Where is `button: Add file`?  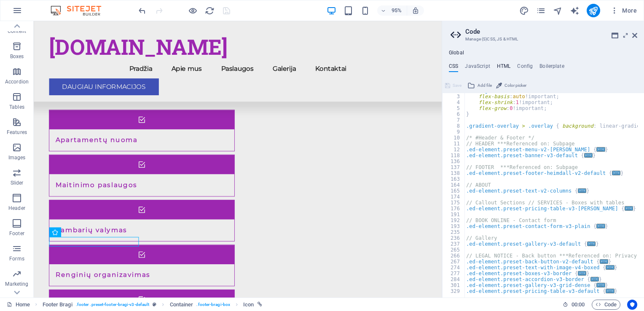 button: Add file is located at coordinates (480, 85).